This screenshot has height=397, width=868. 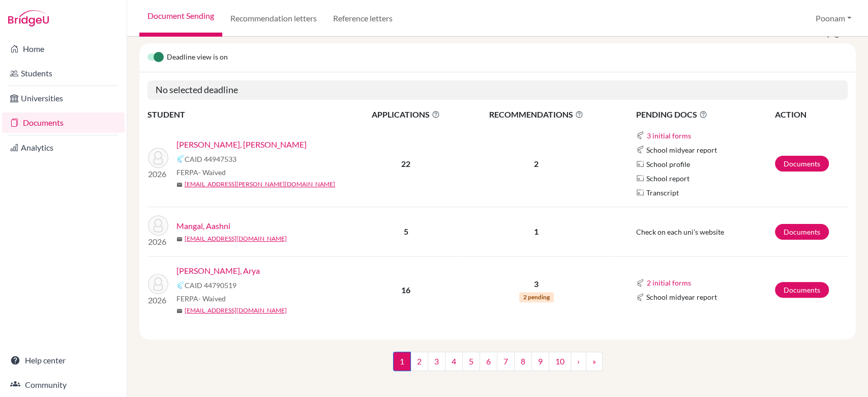 What do you see at coordinates (536, 231) in the screenshot?
I see `p: 1` at bounding box center [536, 231].